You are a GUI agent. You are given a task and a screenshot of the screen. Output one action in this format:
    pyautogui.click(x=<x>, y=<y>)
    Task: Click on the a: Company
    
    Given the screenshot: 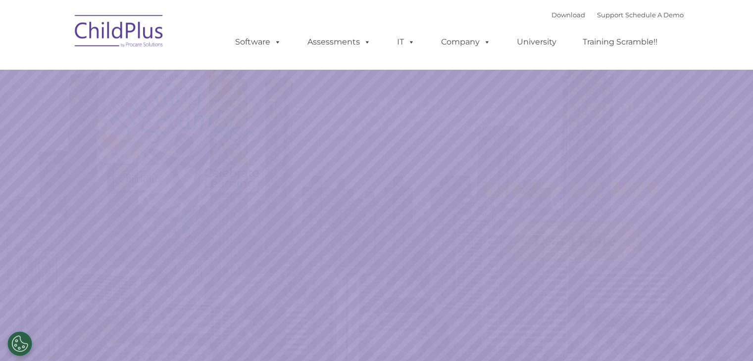 What is the action you would take?
    pyautogui.click(x=466, y=42)
    